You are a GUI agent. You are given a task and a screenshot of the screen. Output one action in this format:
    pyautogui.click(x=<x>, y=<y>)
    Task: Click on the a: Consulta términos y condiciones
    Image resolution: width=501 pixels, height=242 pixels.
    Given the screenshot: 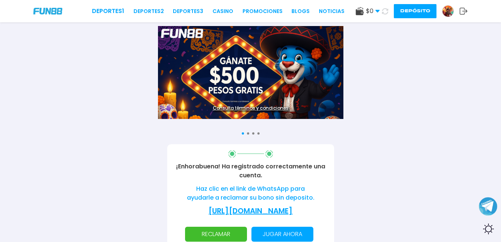 What is the action you would take?
    pyautogui.click(x=251, y=108)
    